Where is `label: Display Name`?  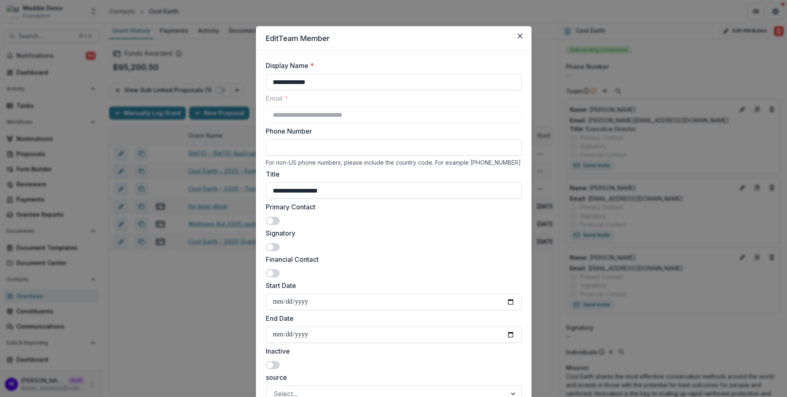 label: Display Name is located at coordinates (391, 66).